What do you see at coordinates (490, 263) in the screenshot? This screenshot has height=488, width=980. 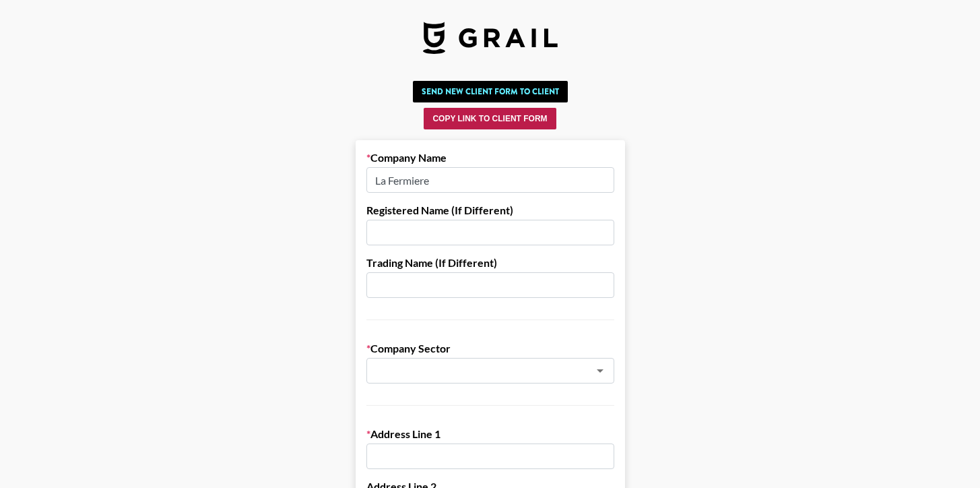 I see `label: Trading Name (If Different)` at bounding box center [490, 263].